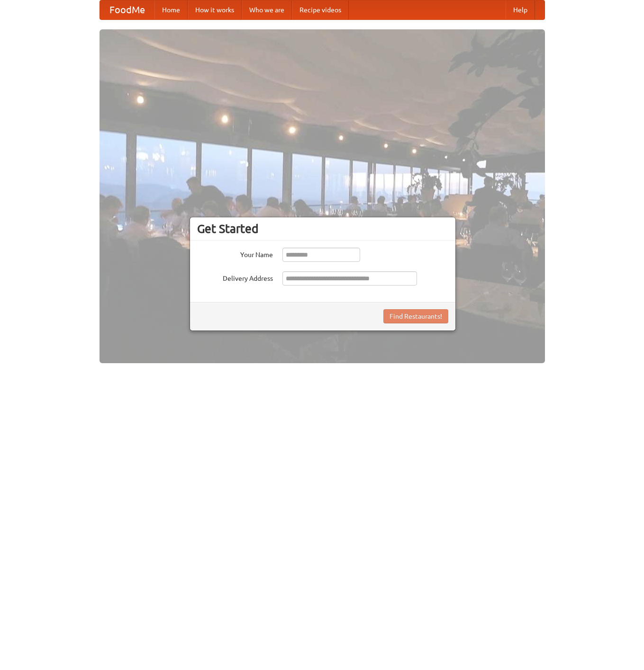 The height and width of the screenshot is (670, 644). What do you see at coordinates (520, 10) in the screenshot?
I see `a: Help` at bounding box center [520, 10].